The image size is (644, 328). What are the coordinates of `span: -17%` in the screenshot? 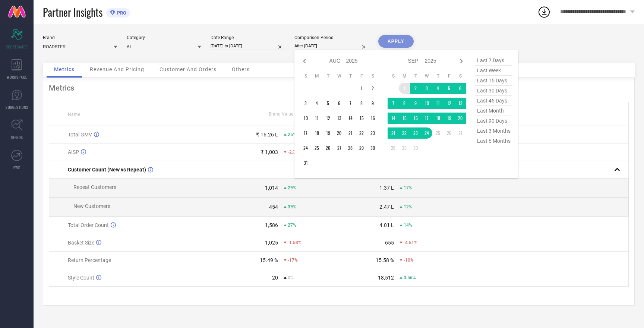 It's located at (293, 260).